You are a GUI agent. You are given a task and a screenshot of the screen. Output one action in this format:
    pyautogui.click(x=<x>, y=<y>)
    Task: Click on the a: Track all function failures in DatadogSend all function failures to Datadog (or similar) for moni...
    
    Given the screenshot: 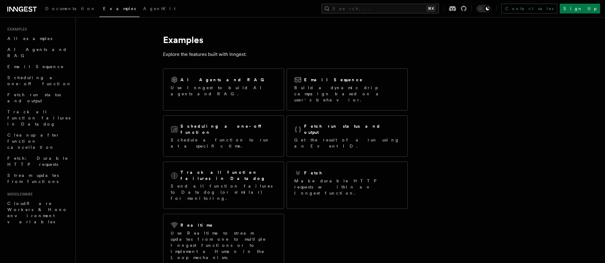 What is the action you would take?
    pyautogui.click(x=224, y=185)
    